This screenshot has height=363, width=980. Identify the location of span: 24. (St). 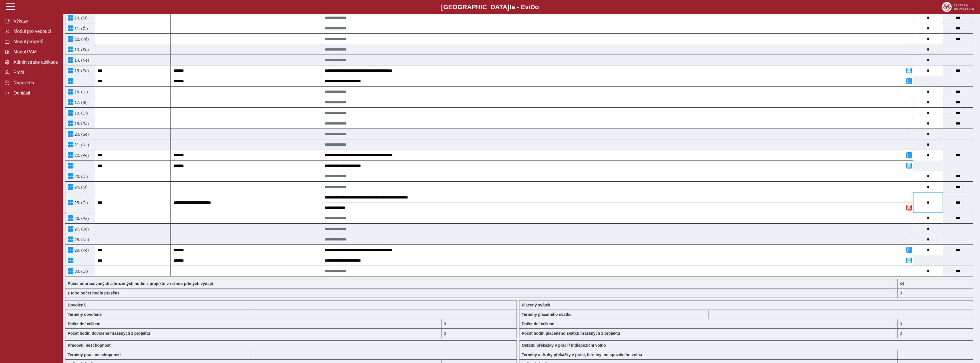
(81, 187).